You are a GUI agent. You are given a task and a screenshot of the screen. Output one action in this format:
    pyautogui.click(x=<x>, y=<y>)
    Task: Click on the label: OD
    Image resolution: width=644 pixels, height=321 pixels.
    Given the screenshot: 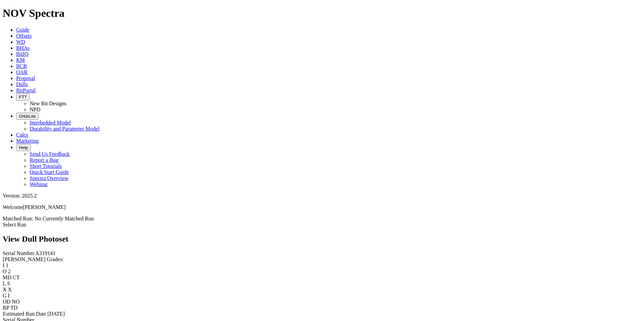 What is the action you would take?
    pyautogui.click(x=6, y=302)
    